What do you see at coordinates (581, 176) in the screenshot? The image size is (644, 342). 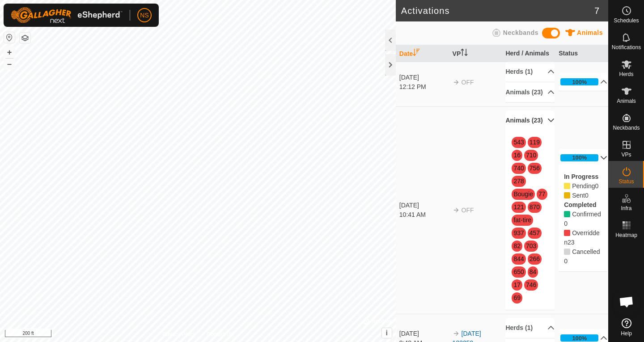 I see `label: In Progress` at bounding box center [581, 176].